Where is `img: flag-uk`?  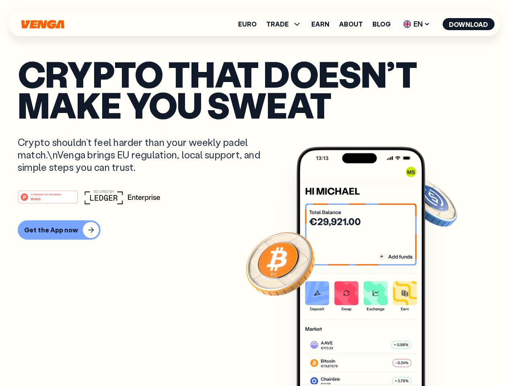 img: flag-uk is located at coordinates (407, 24).